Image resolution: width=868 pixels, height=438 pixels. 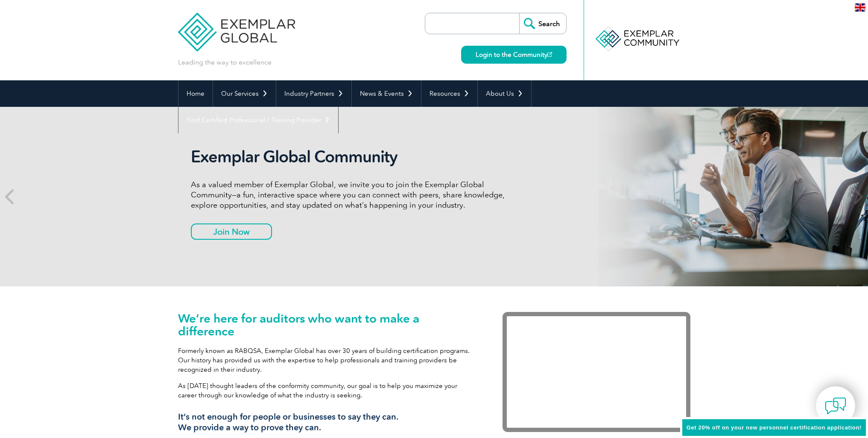 What do you see at coordinates (231, 232) in the screenshot?
I see `a: Join Now` at bounding box center [231, 232].